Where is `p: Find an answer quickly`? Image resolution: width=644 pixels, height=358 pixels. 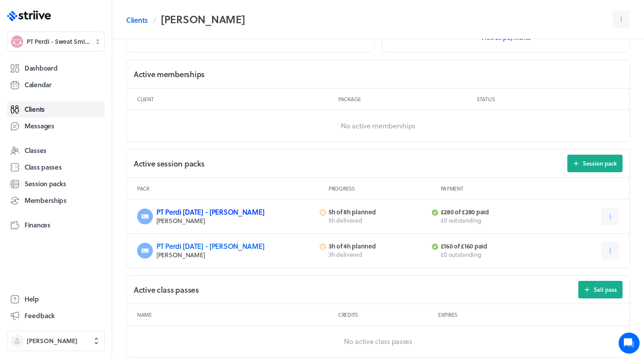 p: Find an answer quickly is located at coordinates (88, 142).